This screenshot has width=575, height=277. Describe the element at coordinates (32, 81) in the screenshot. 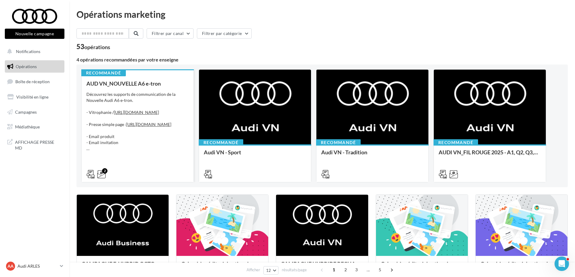

I see `span: Boîte de réception` at that location.